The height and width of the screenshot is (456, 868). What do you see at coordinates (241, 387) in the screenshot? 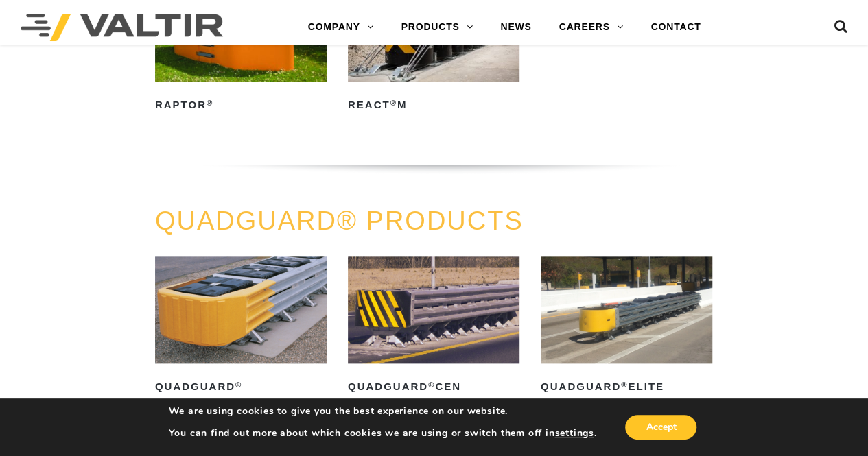
I see `h2: QuadGuard` at bounding box center [241, 387].